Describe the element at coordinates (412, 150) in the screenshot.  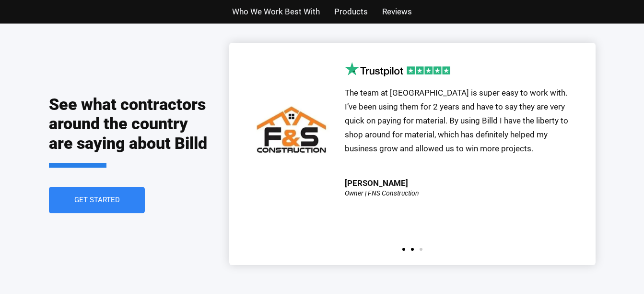
I see `div: 2 / 3` at that location.